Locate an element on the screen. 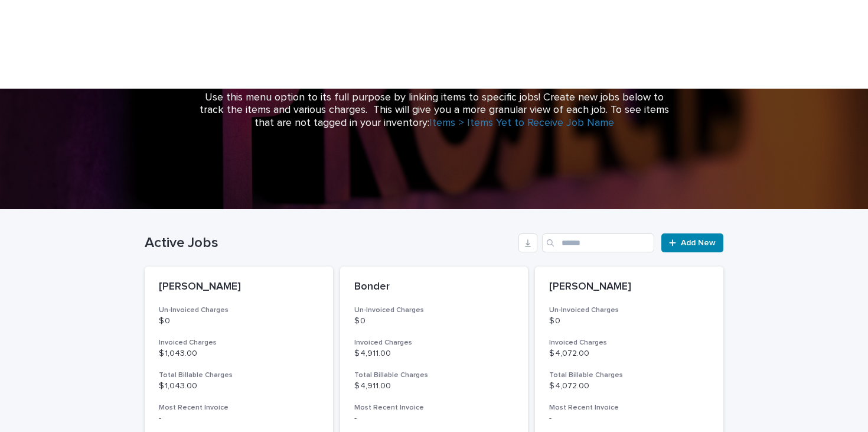 The height and width of the screenshot is (432, 868). span: Add New is located at coordinates (698, 243).